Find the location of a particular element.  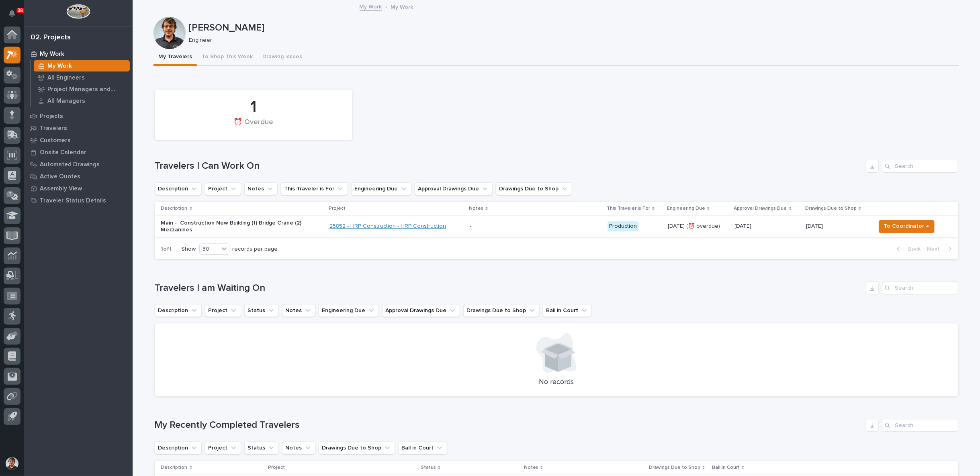

p: 38 is located at coordinates (20, 10).